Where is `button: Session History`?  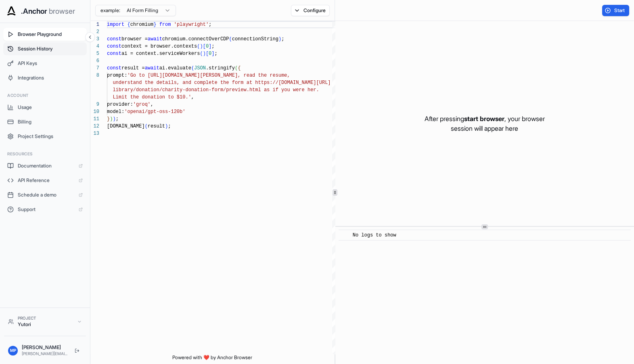 button: Session History is located at coordinates (45, 49).